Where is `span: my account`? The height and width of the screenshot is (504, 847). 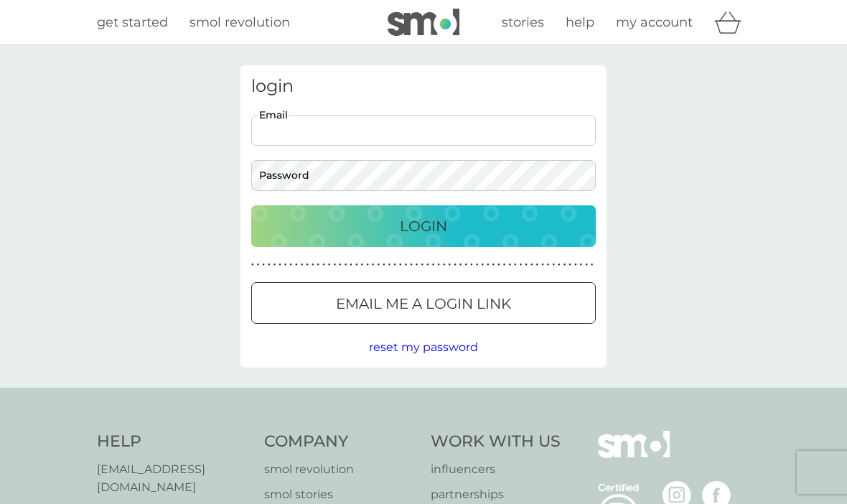
span: my account is located at coordinates (654, 22).